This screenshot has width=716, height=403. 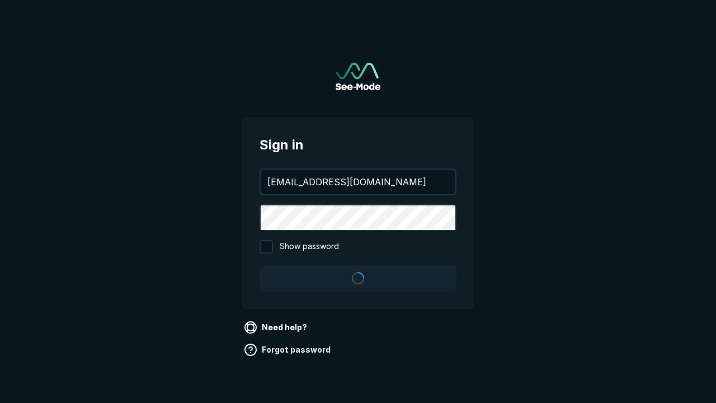 I want to click on a: Forgot password, so click(x=288, y=350).